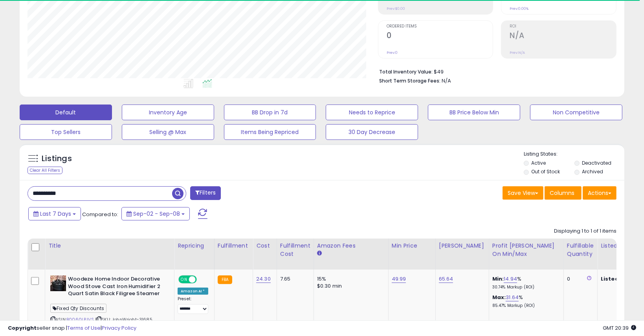 The width and height of the screenshot is (644, 336). I want to click on small: FBA, so click(225, 279).